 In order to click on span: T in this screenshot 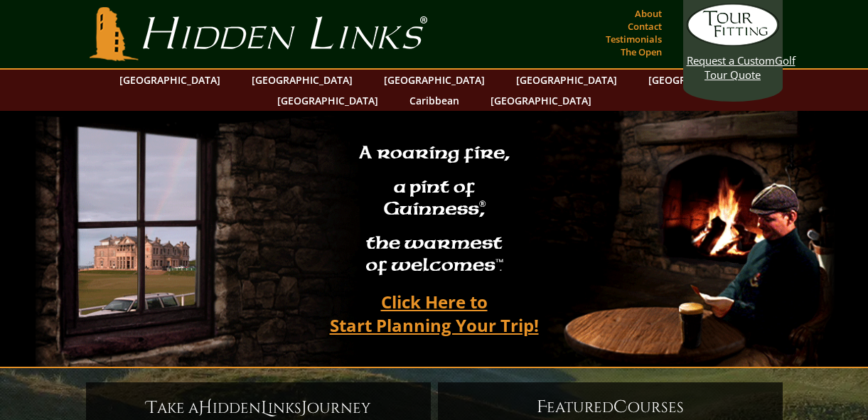, I will do `click(152, 408)`.